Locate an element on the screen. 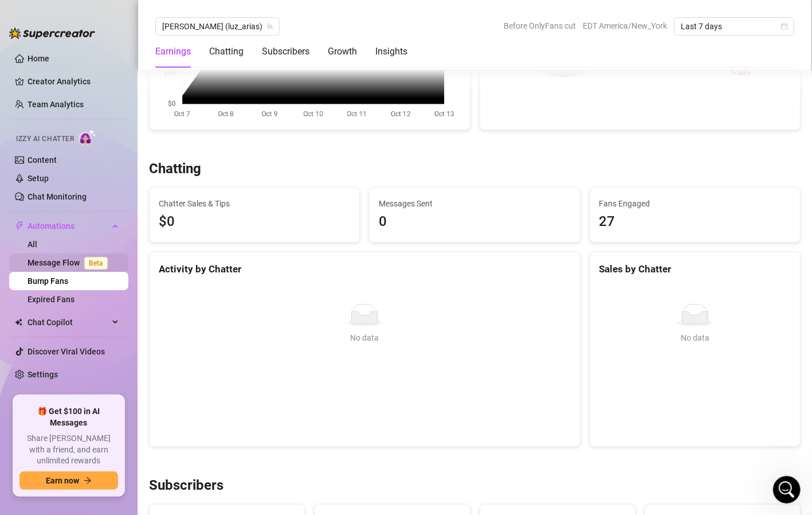  span: team is located at coordinates (269, 26).